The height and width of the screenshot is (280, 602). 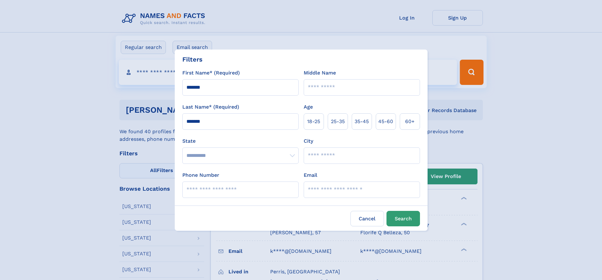 What do you see at coordinates (313, 122) in the screenshot?
I see `span: 18‑25` at bounding box center [313, 122].